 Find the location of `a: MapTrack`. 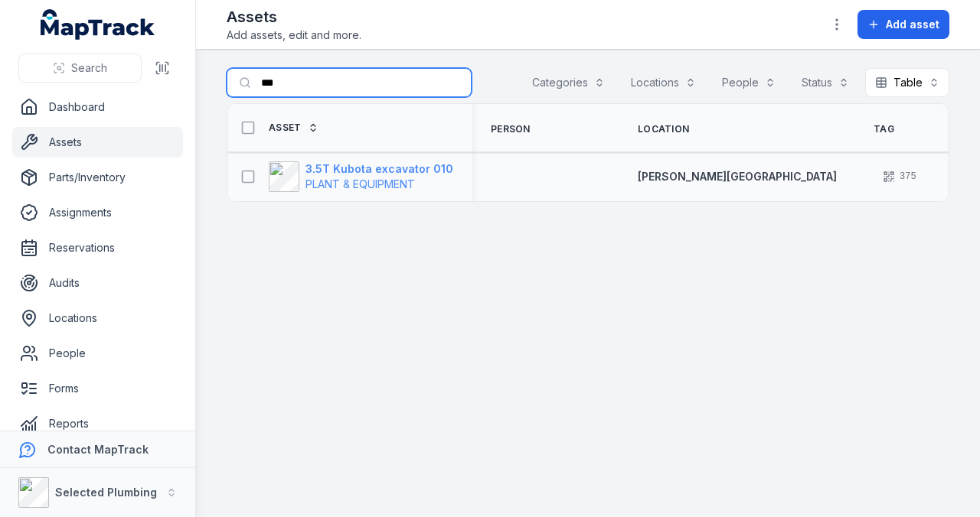

a: MapTrack is located at coordinates (98, 25).